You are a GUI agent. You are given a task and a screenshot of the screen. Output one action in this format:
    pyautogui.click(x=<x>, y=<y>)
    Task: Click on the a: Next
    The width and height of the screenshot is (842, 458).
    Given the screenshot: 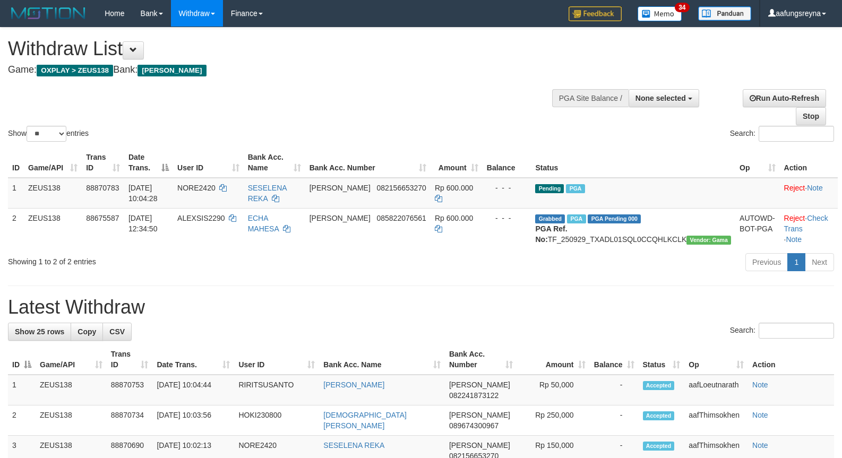 What is the action you would take?
    pyautogui.click(x=820, y=262)
    